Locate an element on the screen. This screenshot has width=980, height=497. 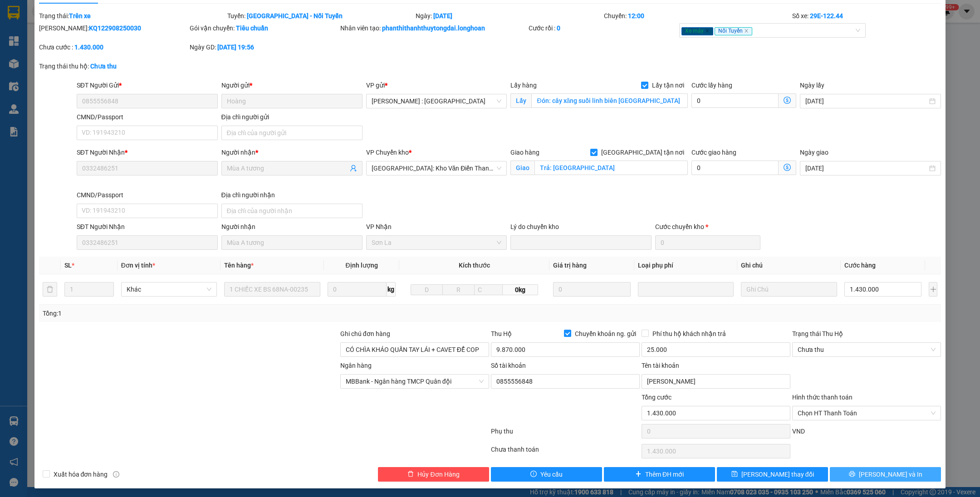
div: Người gửi is located at coordinates (292, 86).